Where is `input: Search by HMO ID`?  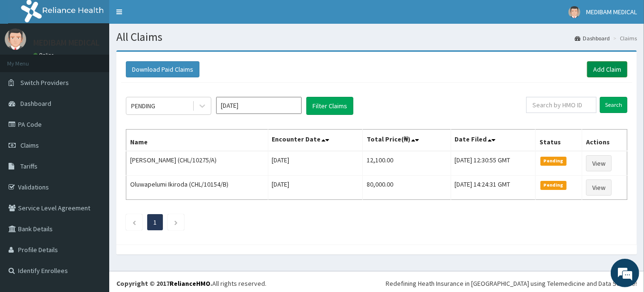 input: Search by HMO ID is located at coordinates (562, 105).